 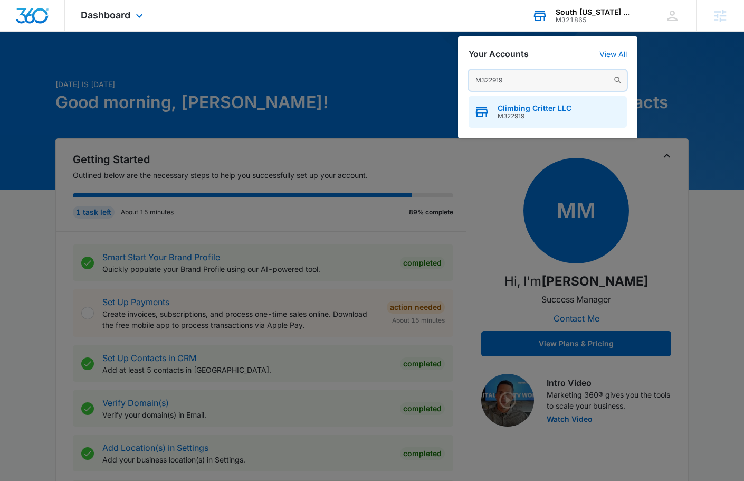 I want to click on span: M322919, so click(x=535, y=116).